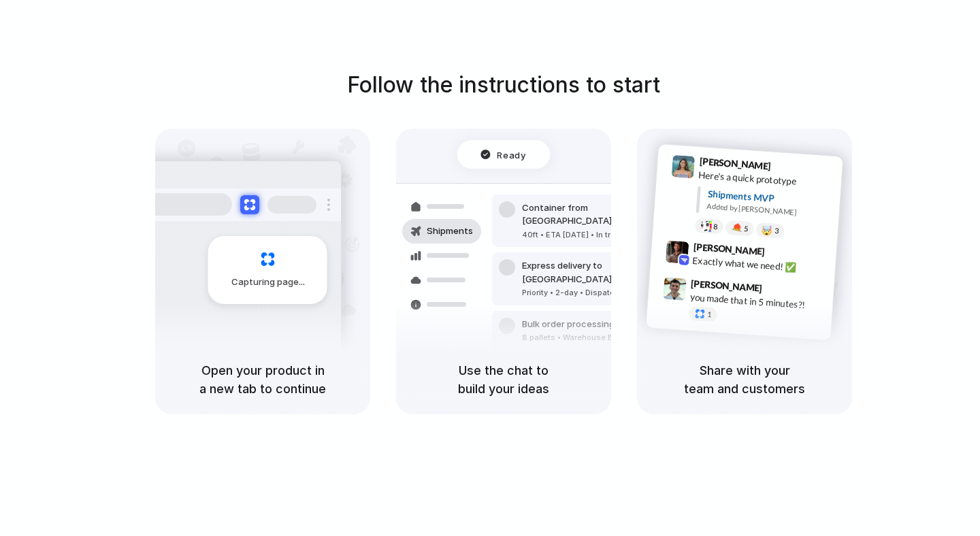  Describe the element at coordinates (769, 197) in the screenshot. I see `div: Shipments MVP` at that location.